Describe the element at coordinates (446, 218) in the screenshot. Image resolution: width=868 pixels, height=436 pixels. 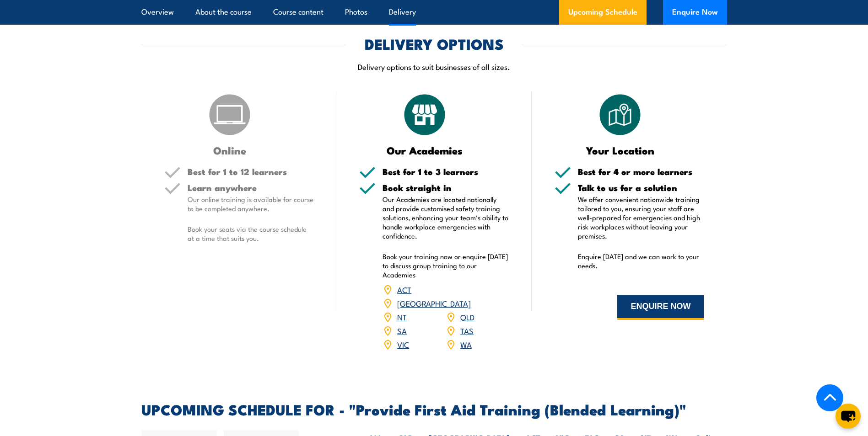
I see `p: Our Academies are located nationally and provide customised safety training solutions, enhancing ...` at that location.